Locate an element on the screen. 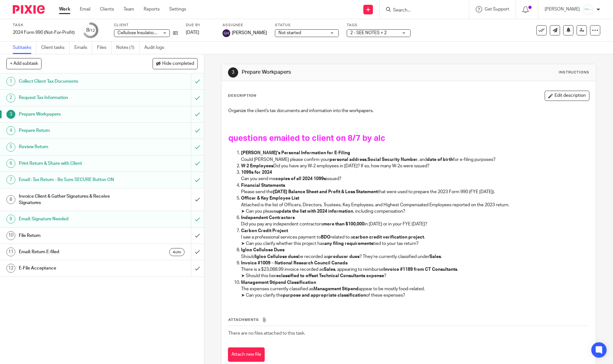  span: Attachments is located at coordinates (244, 320).